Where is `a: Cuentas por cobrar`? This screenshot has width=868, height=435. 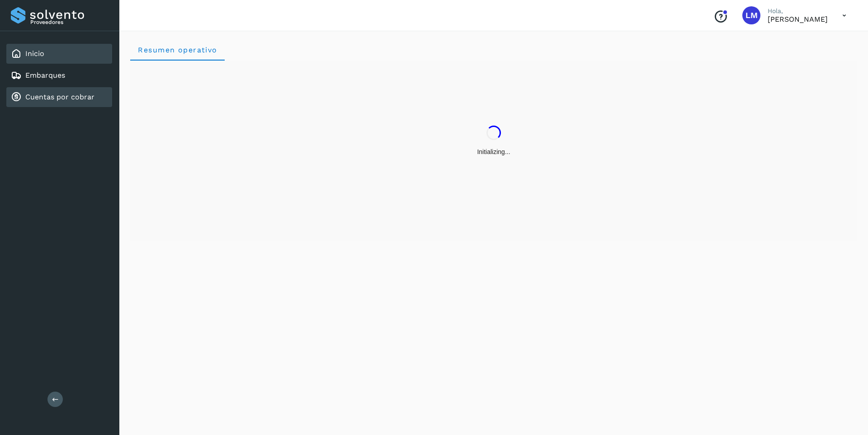
a: Cuentas por cobrar is located at coordinates (60, 97).